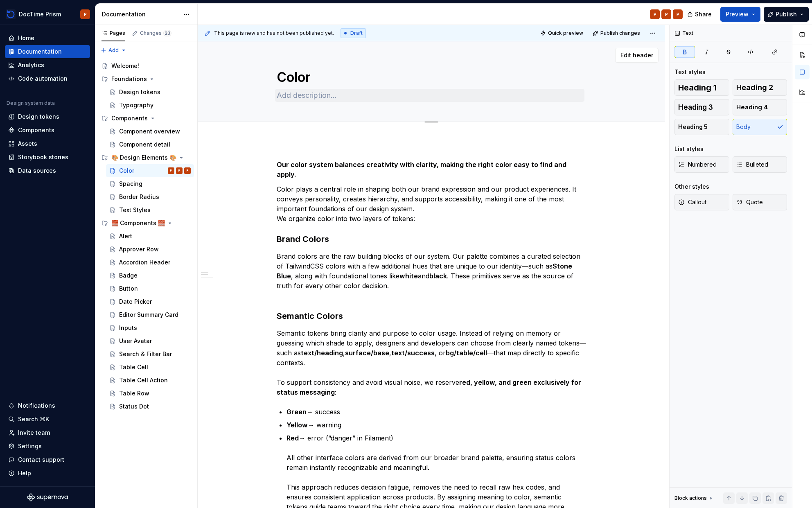  What do you see at coordinates (47, 433) in the screenshot?
I see `a: Invite team` at bounding box center [47, 433].